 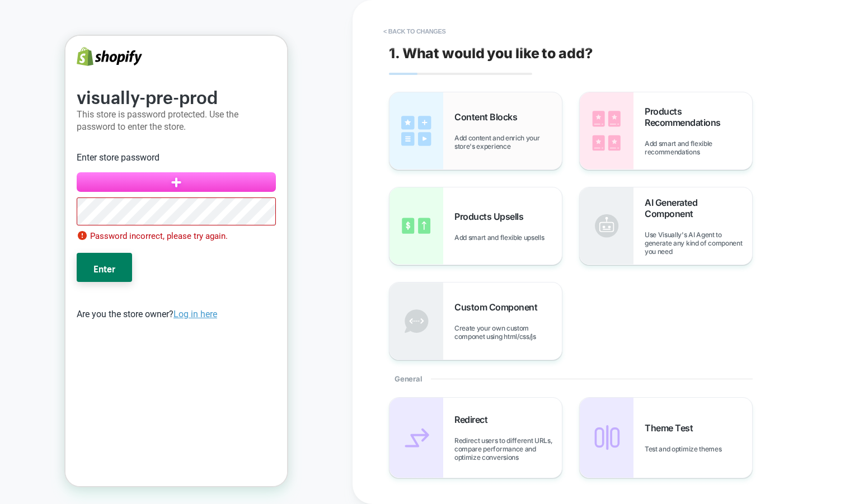 I want to click on span: Add smart and flexible upsells, so click(x=502, y=237).